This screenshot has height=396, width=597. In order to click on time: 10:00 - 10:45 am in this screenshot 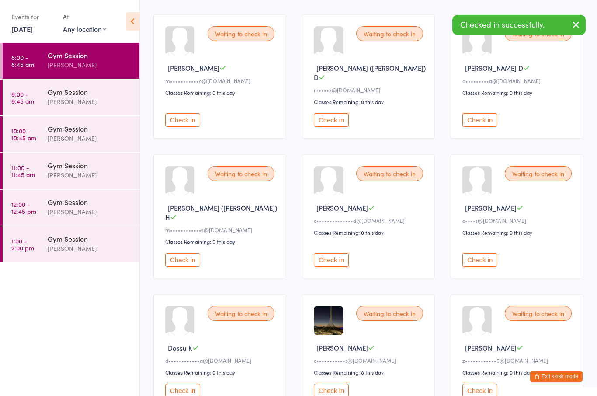, I will do `click(24, 134)`.